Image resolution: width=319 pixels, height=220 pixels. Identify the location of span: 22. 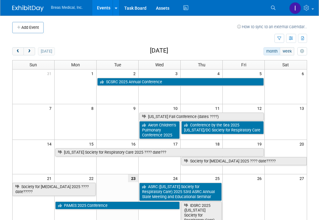
(92, 178).